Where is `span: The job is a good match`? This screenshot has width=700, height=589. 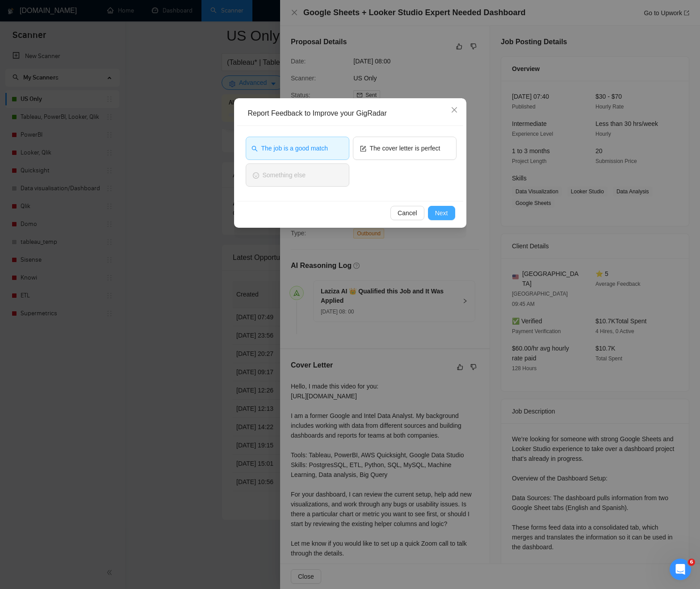 span: The job is a good match is located at coordinates (294, 148).